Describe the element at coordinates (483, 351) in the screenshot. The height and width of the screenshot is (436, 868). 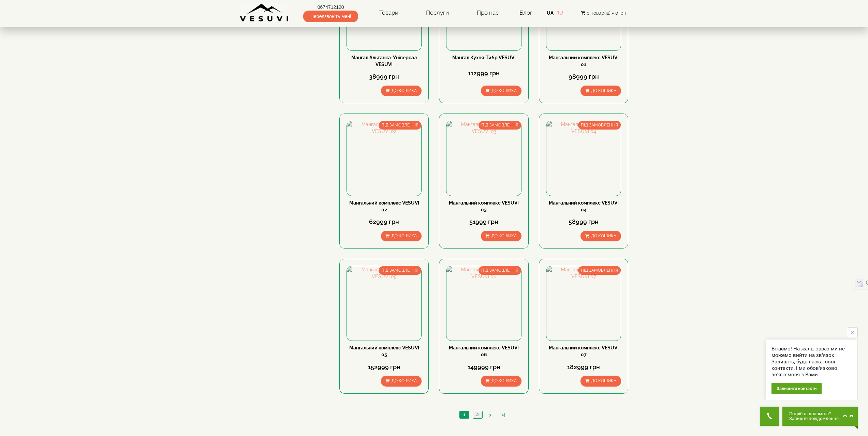
I see `a: Мангальний комплекс VESUVI 06` at that location.